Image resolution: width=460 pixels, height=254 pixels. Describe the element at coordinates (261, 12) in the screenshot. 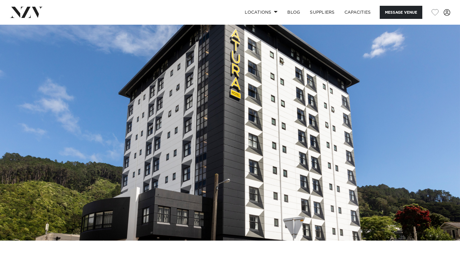

I see `a: Locations` at that location.